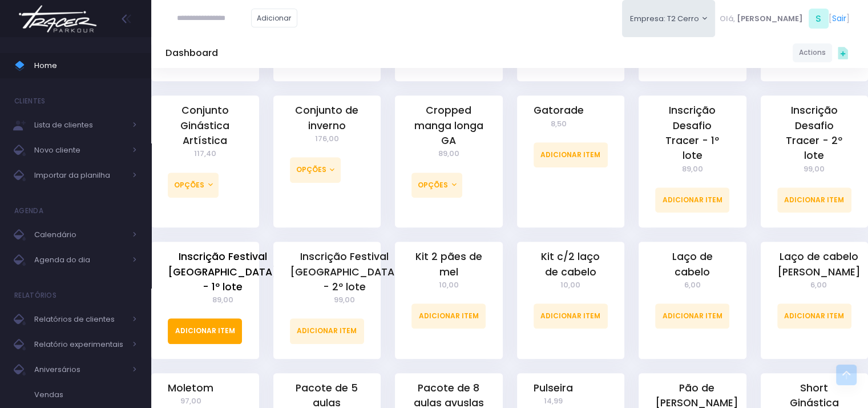 This screenshot has width=868, height=408. I want to click on a: Kit c/2 laço de cabelo, so click(571, 264).